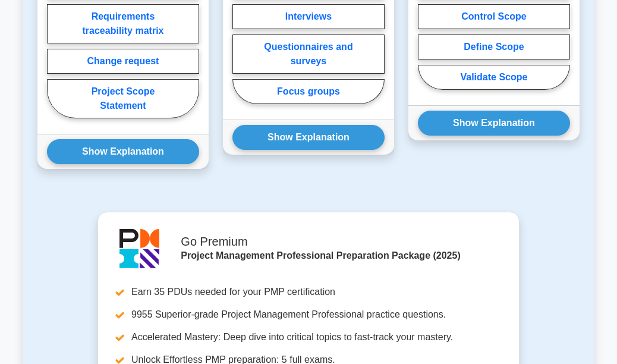  Describe the element at coordinates (494, 47) in the screenshot. I see `label: Define Scope` at that location.